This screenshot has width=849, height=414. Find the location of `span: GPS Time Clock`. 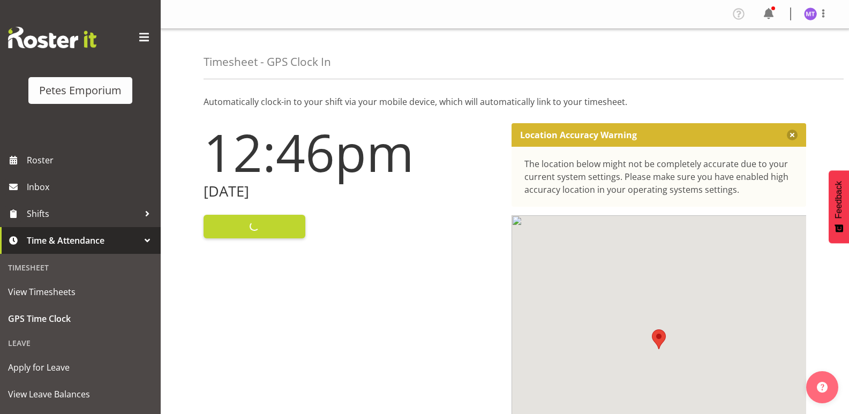

span: GPS Time Clock is located at coordinates (80, 319).